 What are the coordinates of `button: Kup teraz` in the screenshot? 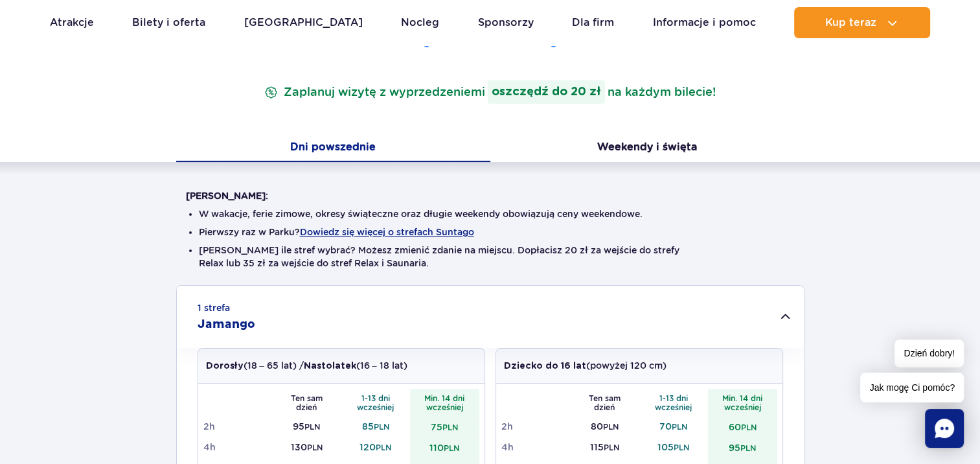 It's located at (862, 23).